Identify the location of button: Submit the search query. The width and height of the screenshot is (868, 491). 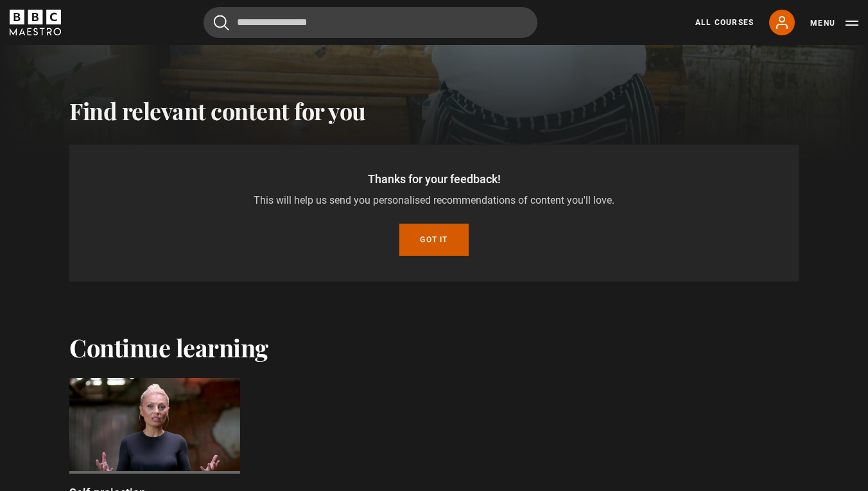
(221, 23).